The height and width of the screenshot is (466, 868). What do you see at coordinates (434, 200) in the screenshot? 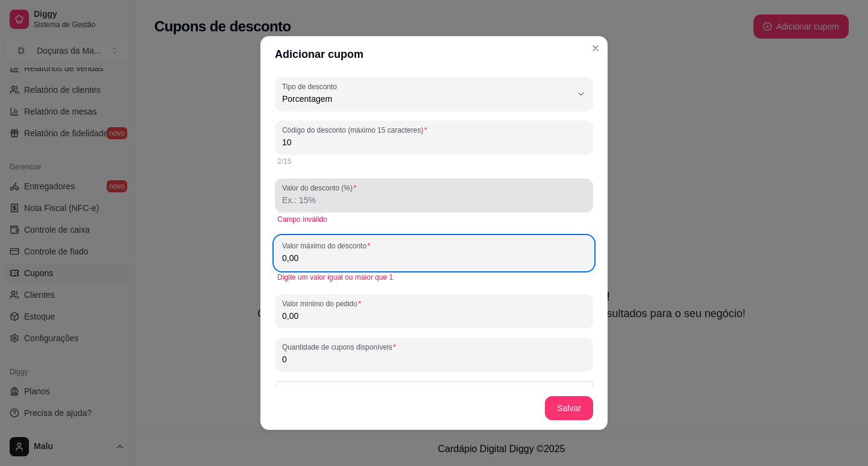
I see `input: Valor do desconto (%)` at bounding box center [434, 200].